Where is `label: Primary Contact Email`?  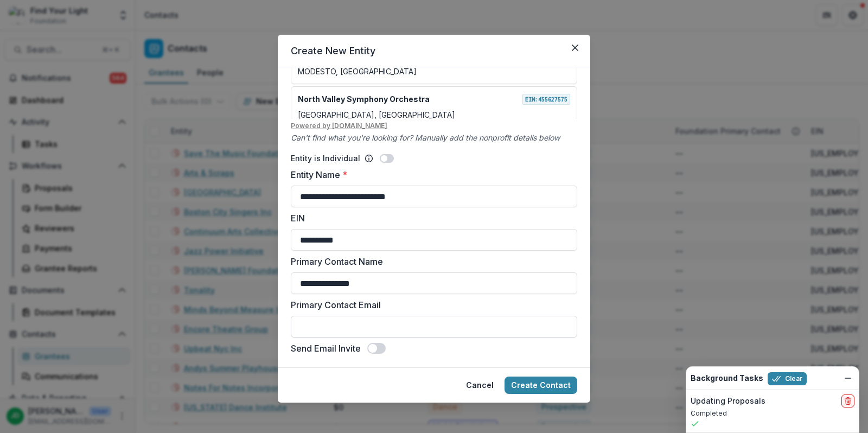 label: Primary Contact Email is located at coordinates (431, 305).